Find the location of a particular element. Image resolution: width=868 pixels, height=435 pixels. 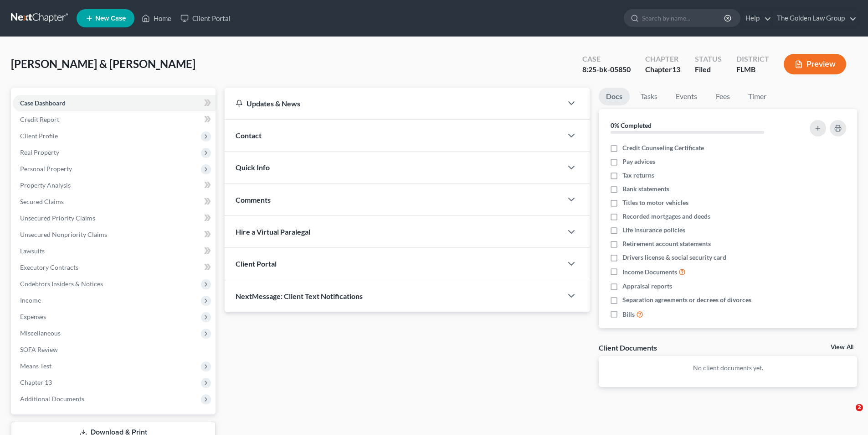

span: Contact is located at coordinates (248, 135).